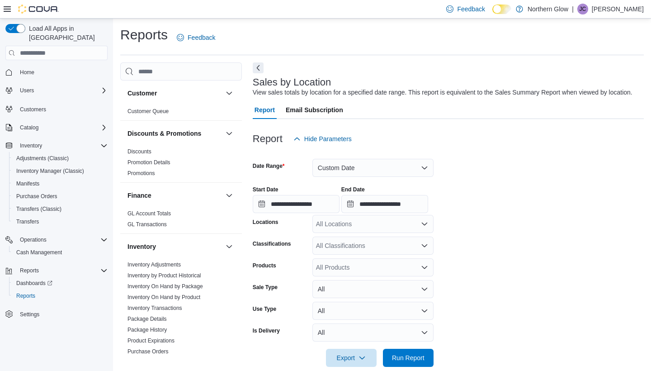  I want to click on label: Date Range, so click(269, 166).